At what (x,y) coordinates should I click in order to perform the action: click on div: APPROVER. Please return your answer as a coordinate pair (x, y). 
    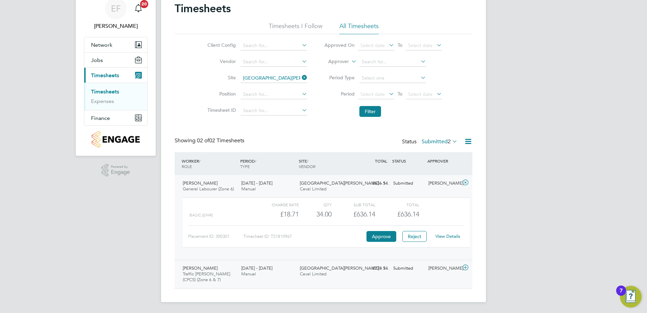
    Looking at the image, I should click on (444, 161).